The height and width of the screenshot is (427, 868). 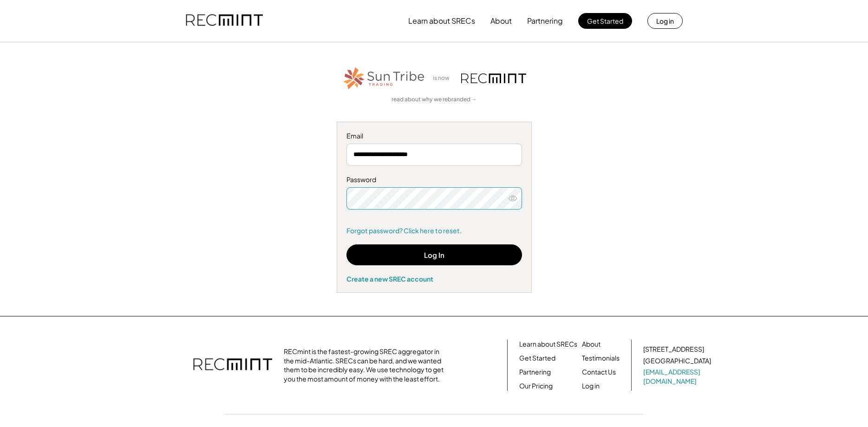 What do you see at coordinates (536, 386) in the screenshot?
I see `a: Our Pricing` at bounding box center [536, 386].